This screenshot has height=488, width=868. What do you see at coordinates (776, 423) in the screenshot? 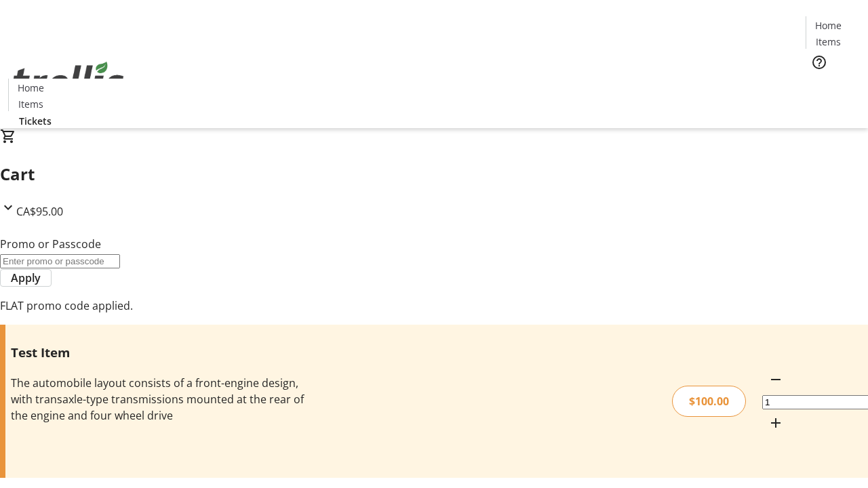
I see `button: Increment by one` at bounding box center [776, 423].